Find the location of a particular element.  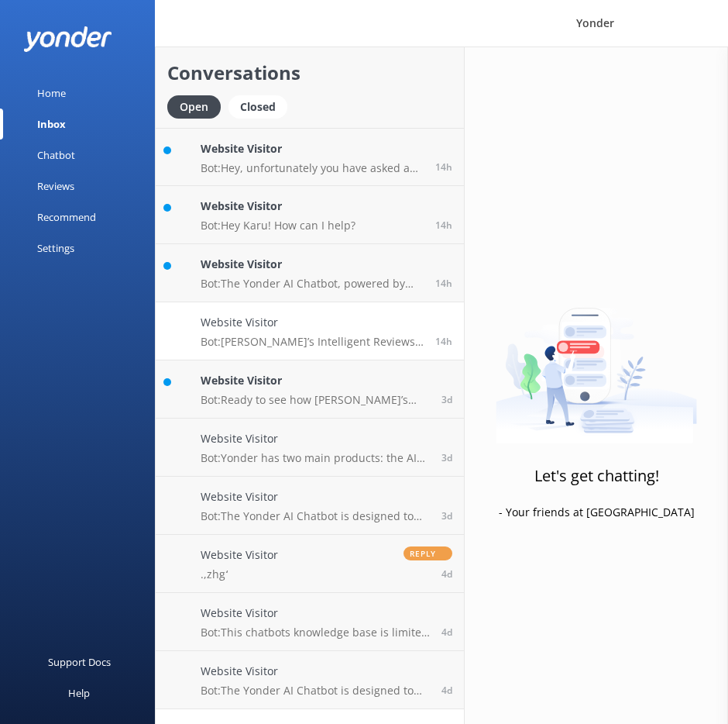

p: Bot: Hey Karu! How can I help? is located at coordinates (278, 226).